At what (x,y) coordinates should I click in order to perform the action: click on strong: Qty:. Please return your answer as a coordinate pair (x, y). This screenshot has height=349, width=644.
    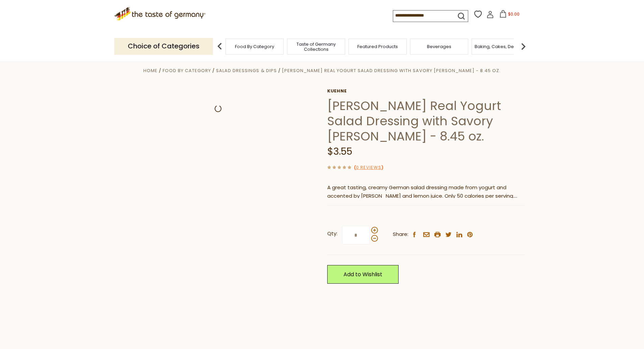
    Looking at the image, I should click on (333, 234).